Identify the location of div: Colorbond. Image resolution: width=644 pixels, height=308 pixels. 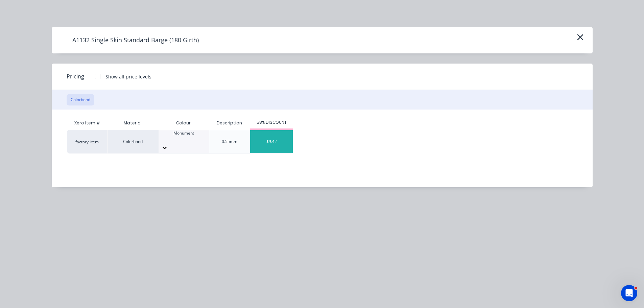
(133, 142).